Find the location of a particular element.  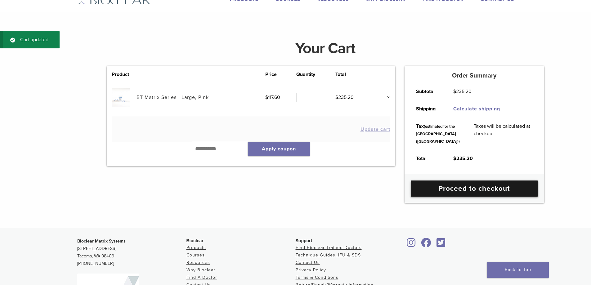

th: Quantity is located at coordinates (316, 75).